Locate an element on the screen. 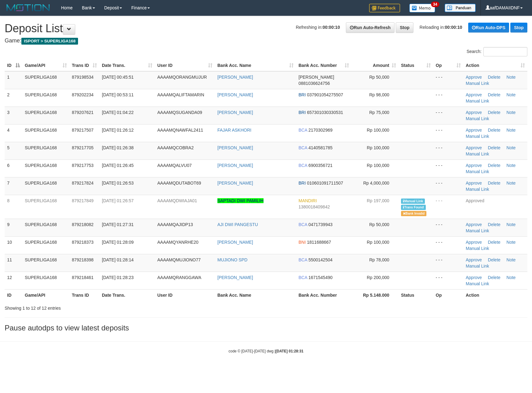 Image resolution: width=532 pixels, height=393 pixels. td: 7 is located at coordinates (13, 186).